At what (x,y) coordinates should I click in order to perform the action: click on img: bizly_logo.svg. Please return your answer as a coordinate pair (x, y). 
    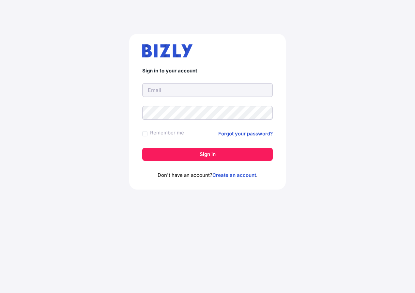
    Looking at the image, I should click on (167, 51).